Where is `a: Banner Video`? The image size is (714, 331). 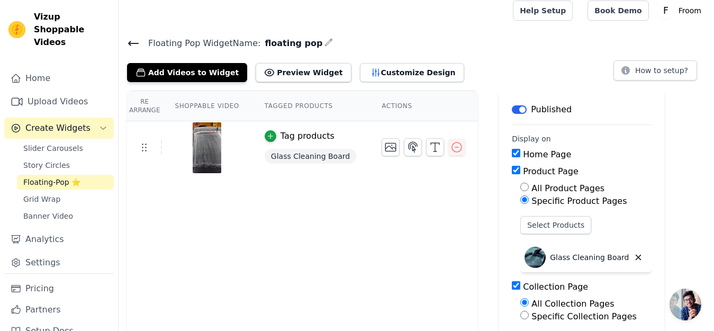 a: Banner Video is located at coordinates (65, 216).